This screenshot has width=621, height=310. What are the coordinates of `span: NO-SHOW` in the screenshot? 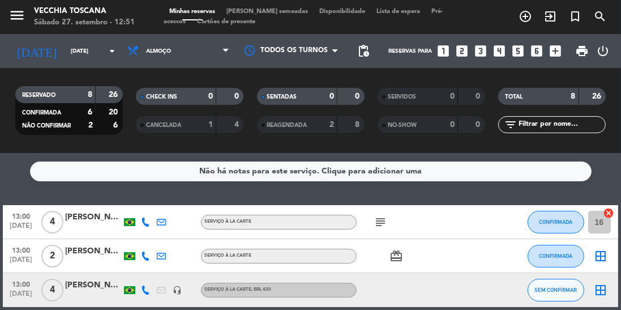 It's located at (402, 125).